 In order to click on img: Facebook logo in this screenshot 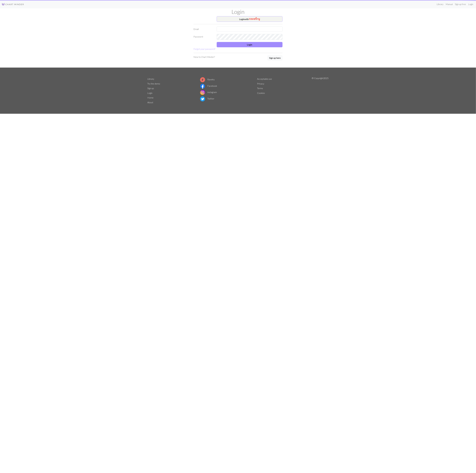, I will do `click(203, 86)`.